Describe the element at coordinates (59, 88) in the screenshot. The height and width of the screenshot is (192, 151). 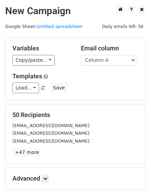
I see `button: Save` at that location.